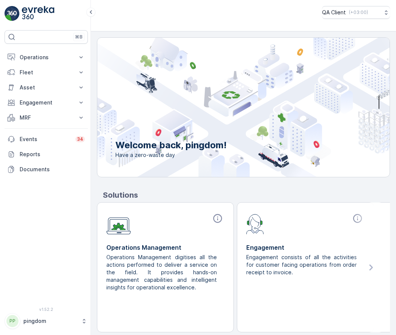 The image size is (396, 335). Describe the element at coordinates (46, 72) in the screenshot. I see `button: Fleet` at that location.